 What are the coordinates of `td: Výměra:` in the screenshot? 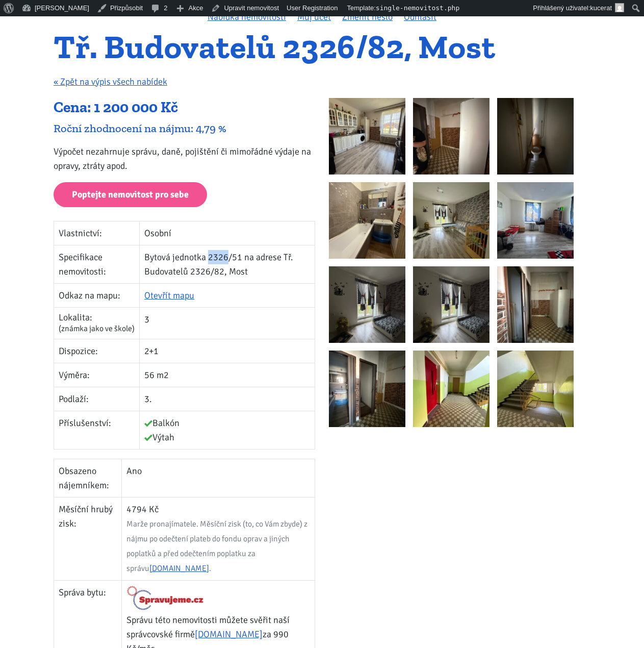 It's located at (97, 374).